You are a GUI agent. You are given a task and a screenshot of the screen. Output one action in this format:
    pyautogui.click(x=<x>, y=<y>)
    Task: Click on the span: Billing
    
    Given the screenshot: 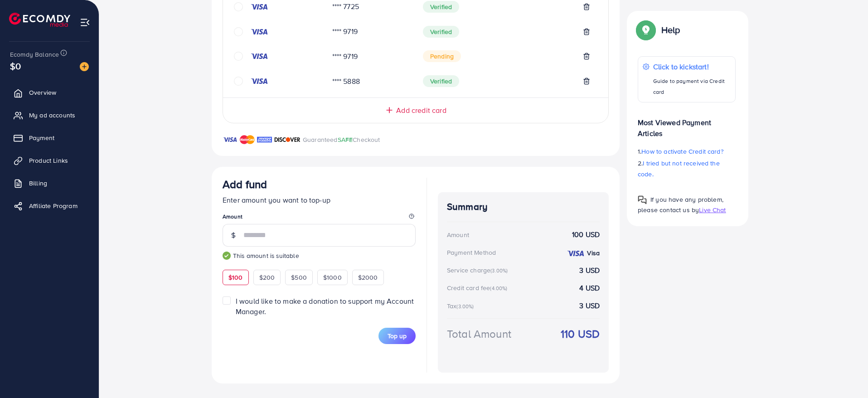 What is the action you would take?
    pyautogui.click(x=38, y=183)
    